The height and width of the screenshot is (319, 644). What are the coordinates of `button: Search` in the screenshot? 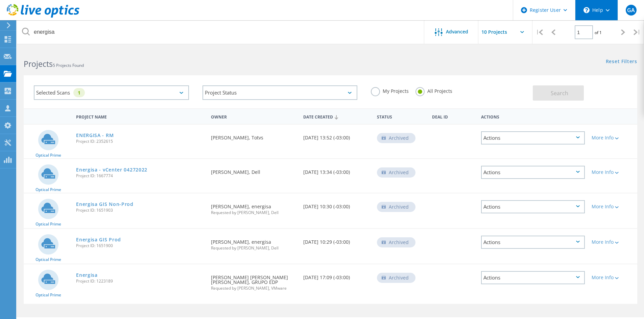 It's located at (558, 93).